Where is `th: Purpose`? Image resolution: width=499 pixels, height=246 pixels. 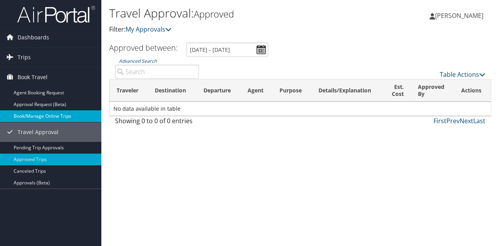 th: Purpose is located at coordinates (292, 90).